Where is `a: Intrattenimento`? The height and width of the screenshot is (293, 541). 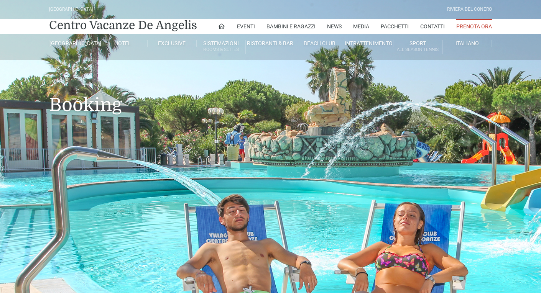
a: Intrattenimento is located at coordinates (369, 43).